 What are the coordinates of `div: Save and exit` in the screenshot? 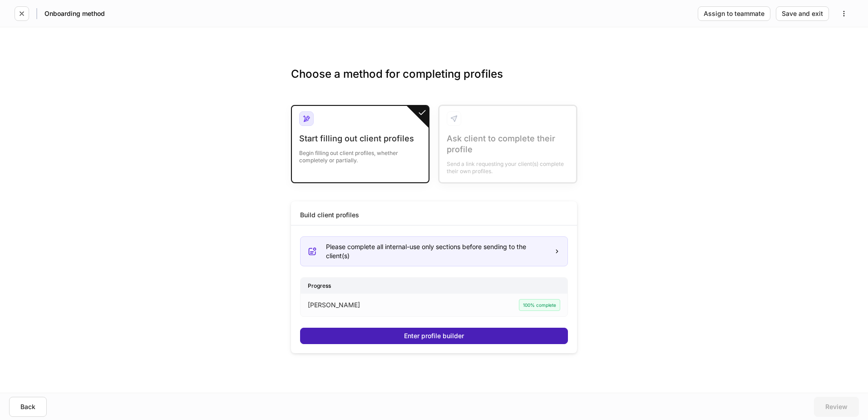 It's located at (802, 14).